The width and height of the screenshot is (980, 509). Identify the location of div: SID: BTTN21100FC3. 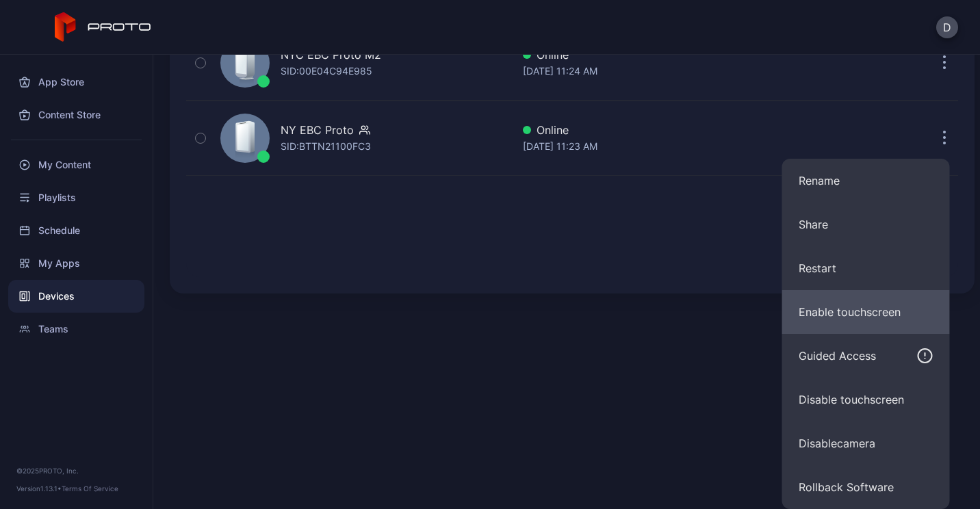
(326, 146).